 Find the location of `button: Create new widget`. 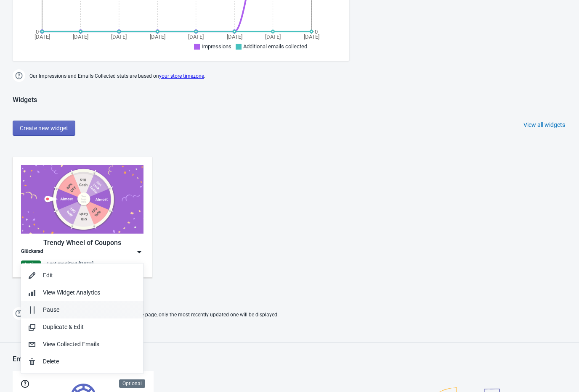

button: Create new widget is located at coordinates (44, 128).